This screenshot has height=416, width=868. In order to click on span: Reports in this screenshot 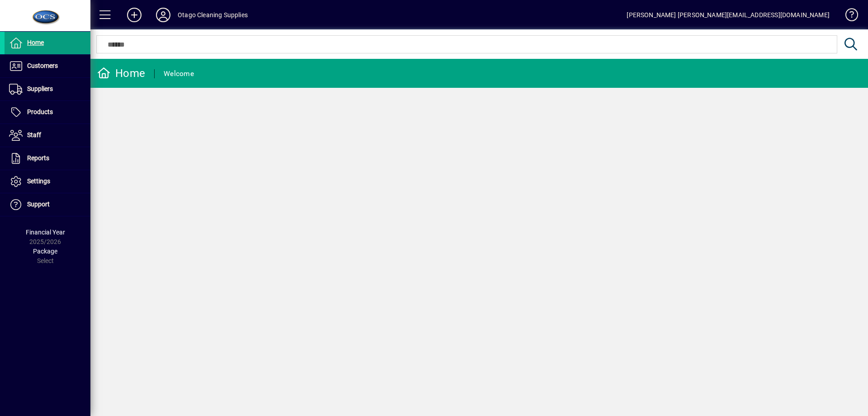, I will do `click(38, 158)`.